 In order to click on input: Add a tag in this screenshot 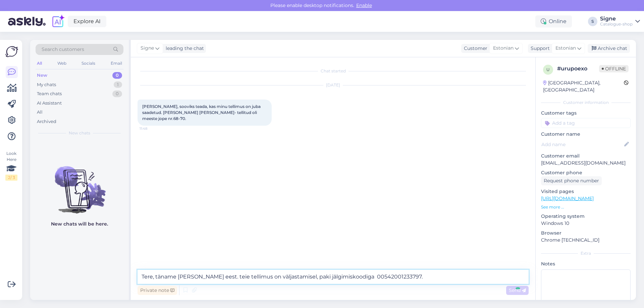, I will do `click(585, 123)`.